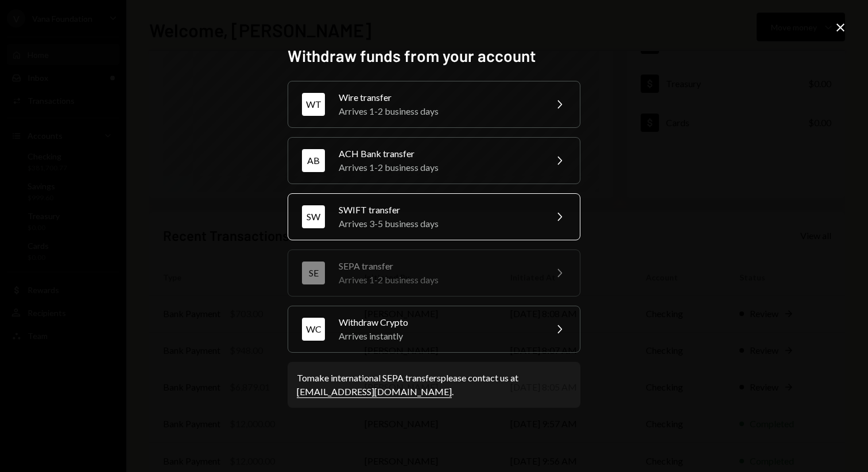 Image resolution: width=868 pixels, height=472 pixels. I want to click on div: ACH Bank transfer, so click(438, 154).